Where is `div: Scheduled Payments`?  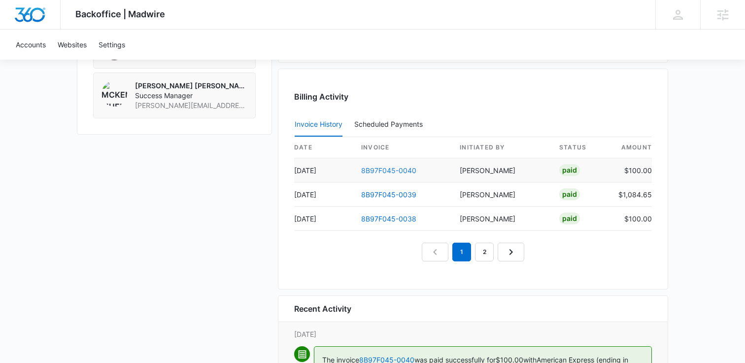 div: Scheduled Payments is located at coordinates (390, 124).